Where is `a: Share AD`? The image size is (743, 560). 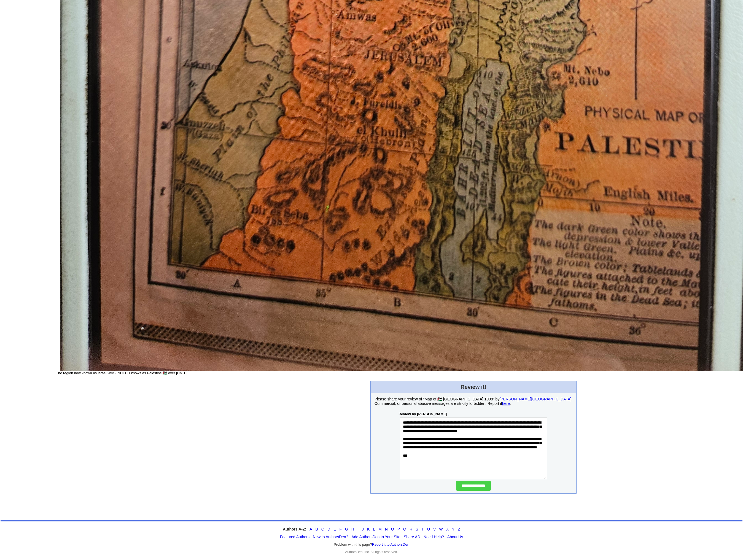
a: Share AD is located at coordinates (412, 537).